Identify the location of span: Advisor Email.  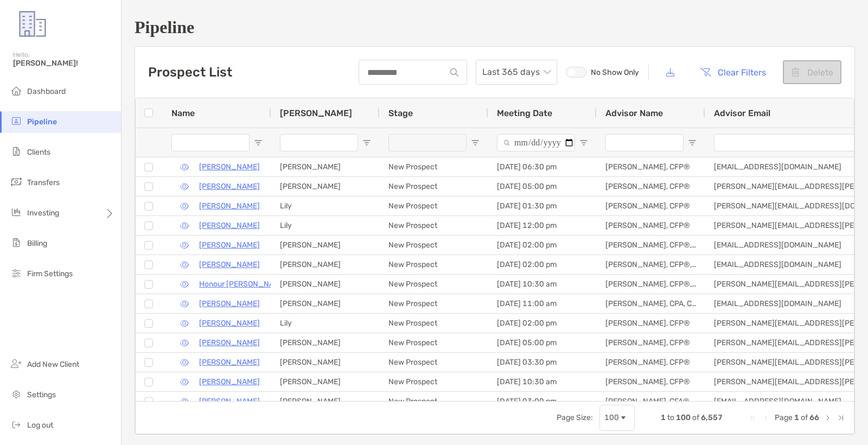
(742, 113).